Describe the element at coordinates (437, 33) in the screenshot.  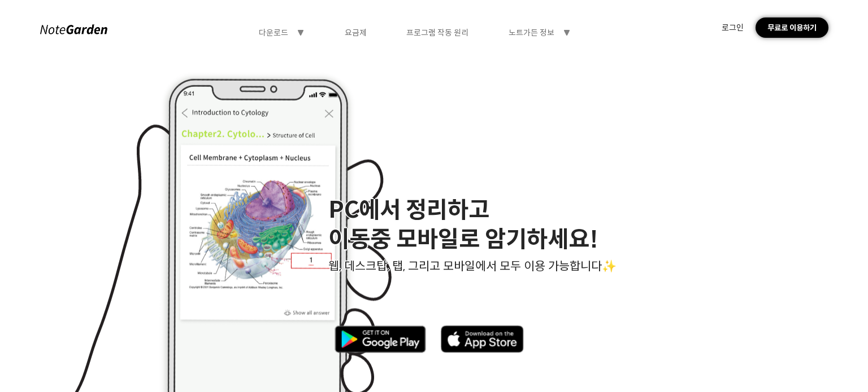
I see `div: 프로그램 작동 원리` at that location.